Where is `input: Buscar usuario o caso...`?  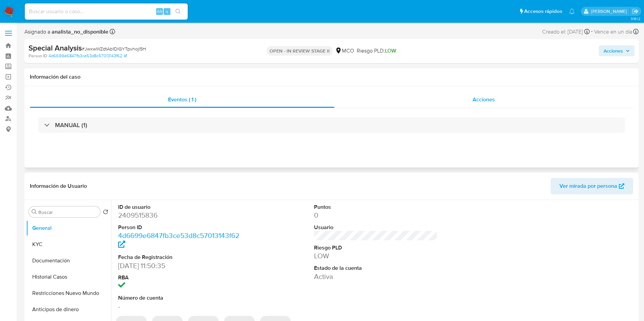 input: Buscar usuario o caso... is located at coordinates (106, 11).